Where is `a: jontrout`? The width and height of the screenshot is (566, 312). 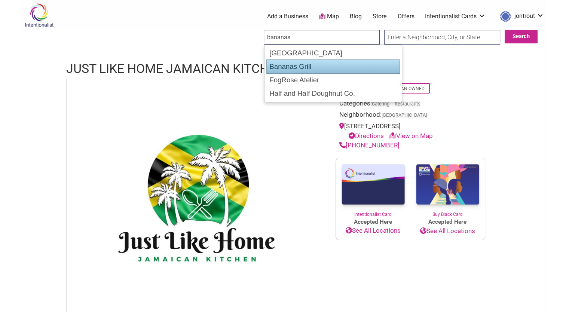
a: jontrout is located at coordinates (520, 16).